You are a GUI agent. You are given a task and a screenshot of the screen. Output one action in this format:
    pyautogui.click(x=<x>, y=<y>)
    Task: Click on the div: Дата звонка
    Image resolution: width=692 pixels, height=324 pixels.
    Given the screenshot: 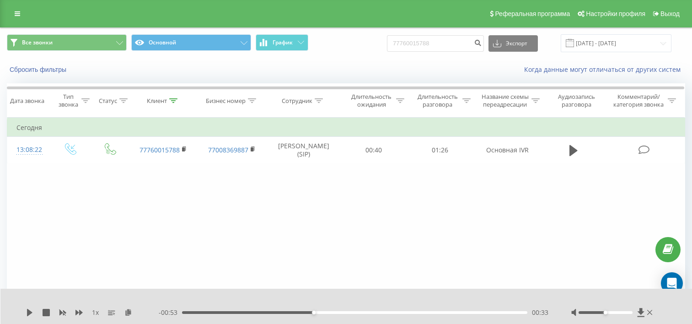 What is the action you would take?
    pyautogui.click(x=27, y=101)
    